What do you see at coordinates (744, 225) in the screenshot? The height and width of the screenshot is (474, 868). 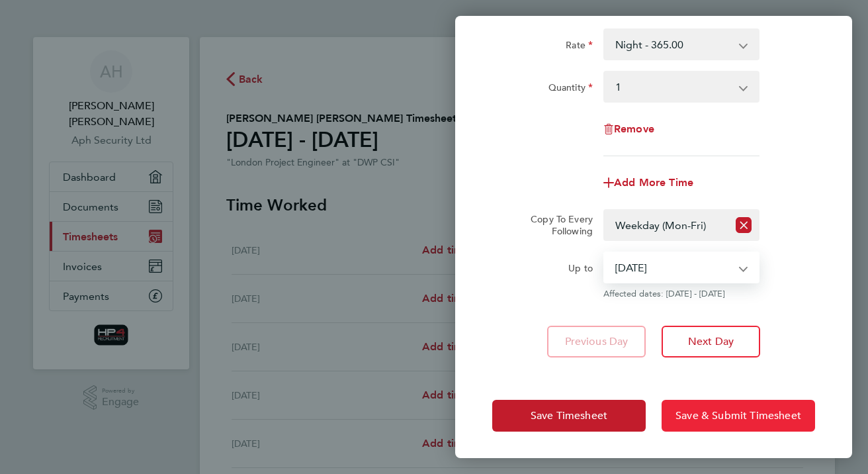 I see `button: Reset selection` at bounding box center [744, 225].